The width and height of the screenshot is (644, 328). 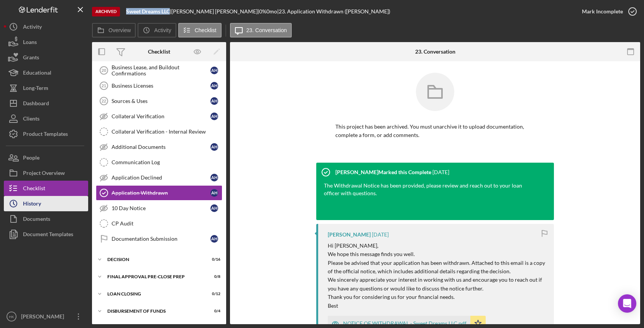 What do you see at coordinates (627, 304) in the screenshot?
I see `div: Open Intercom Messenger` at bounding box center [627, 304].